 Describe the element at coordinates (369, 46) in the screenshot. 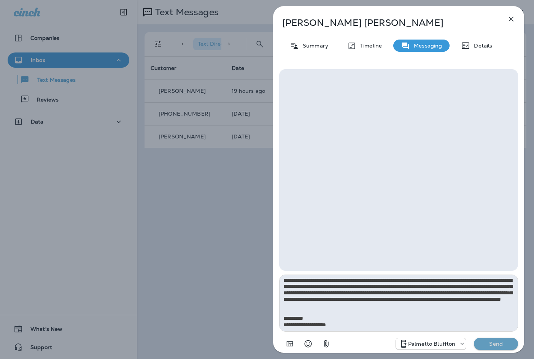

I see `p: Timeline` at that location.